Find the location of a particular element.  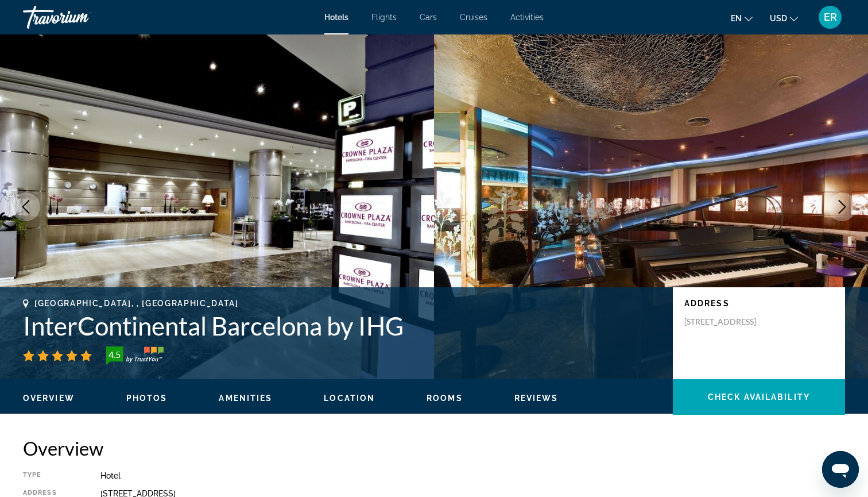

button: Overview is located at coordinates (49, 398).